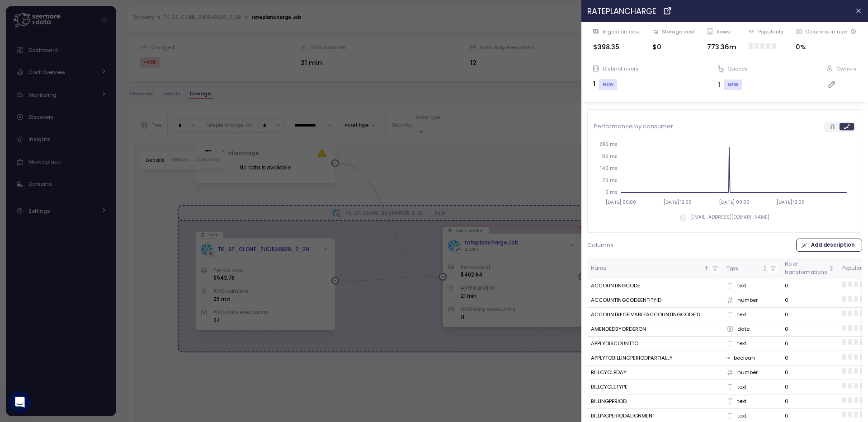 The height and width of the screenshot is (422, 868). Describe the element at coordinates (829, 245) in the screenshot. I see `button: Add description` at that location.